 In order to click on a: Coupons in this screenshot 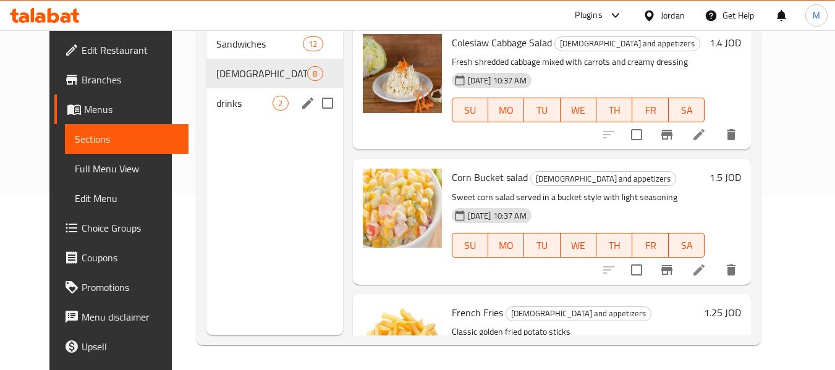, I will do `click(122, 258)`.